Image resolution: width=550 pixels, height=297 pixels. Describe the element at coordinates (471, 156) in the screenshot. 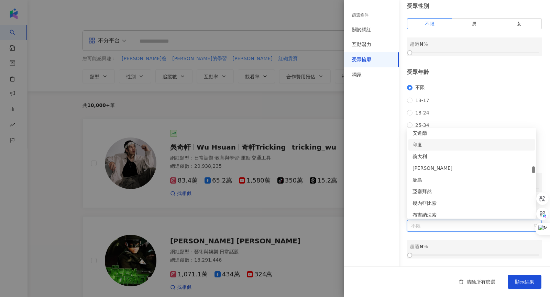

I see `div: 義大利` at that location.